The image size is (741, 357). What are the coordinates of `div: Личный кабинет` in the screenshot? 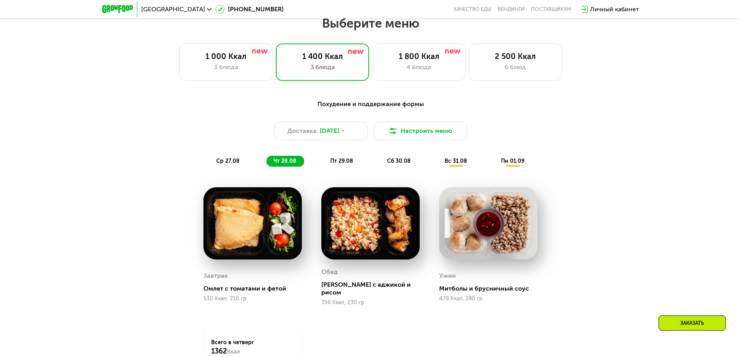 It's located at (614, 9).